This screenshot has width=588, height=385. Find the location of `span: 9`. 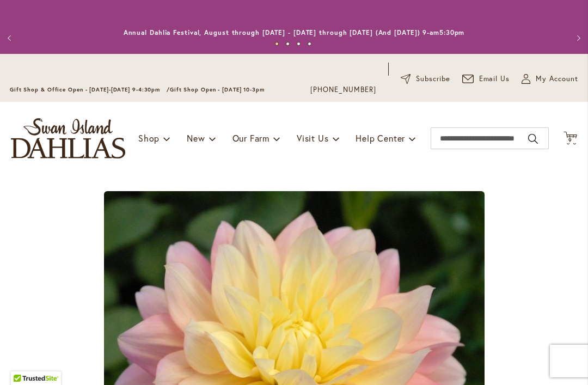

span: 9 is located at coordinates (570, 140).